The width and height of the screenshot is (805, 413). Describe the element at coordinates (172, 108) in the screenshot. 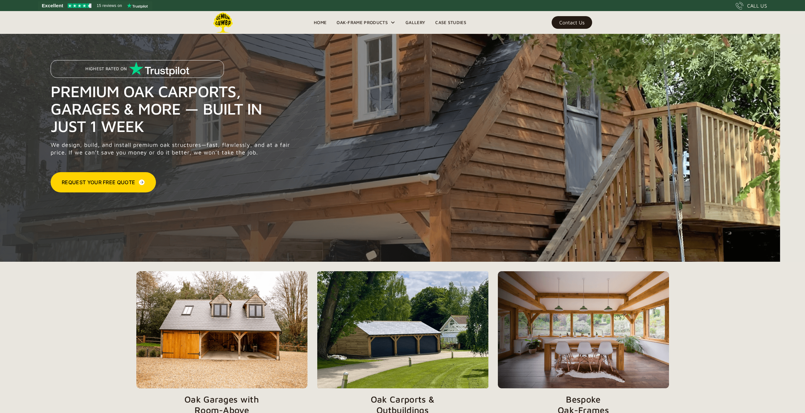

I see `h1: Premium Oak Carports, Garages & More — Built in Just 1 Week` at that location.